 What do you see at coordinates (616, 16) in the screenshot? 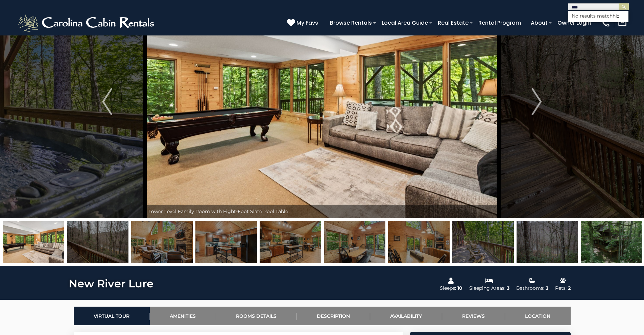
I see `span: hi;;` at bounding box center [616, 16].